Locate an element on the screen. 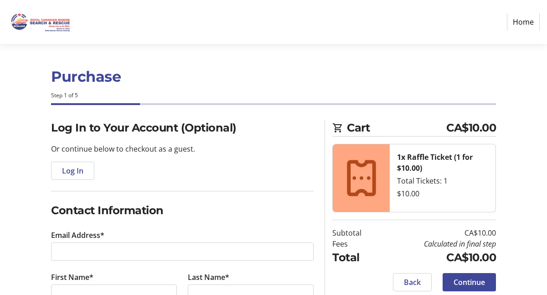 This screenshot has height=295, width=547. button: Log In is located at coordinates (73, 171).